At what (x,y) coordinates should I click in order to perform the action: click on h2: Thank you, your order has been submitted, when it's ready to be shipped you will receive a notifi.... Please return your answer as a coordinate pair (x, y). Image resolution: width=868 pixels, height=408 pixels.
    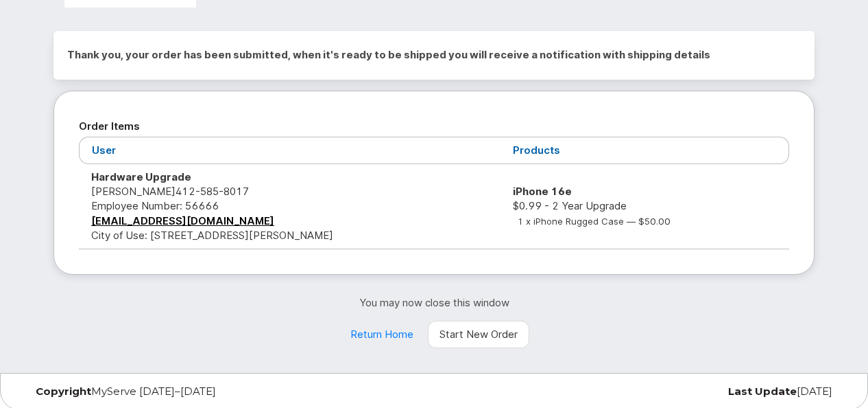
    Looking at the image, I should click on (434, 55).